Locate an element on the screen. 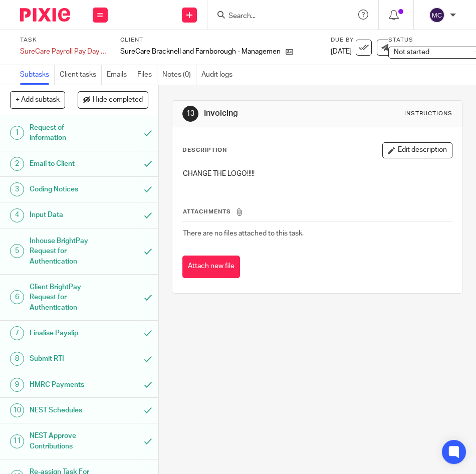 This screenshot has height=474, width=476. h1: Submit RTI is located at coordinates (62, 359).